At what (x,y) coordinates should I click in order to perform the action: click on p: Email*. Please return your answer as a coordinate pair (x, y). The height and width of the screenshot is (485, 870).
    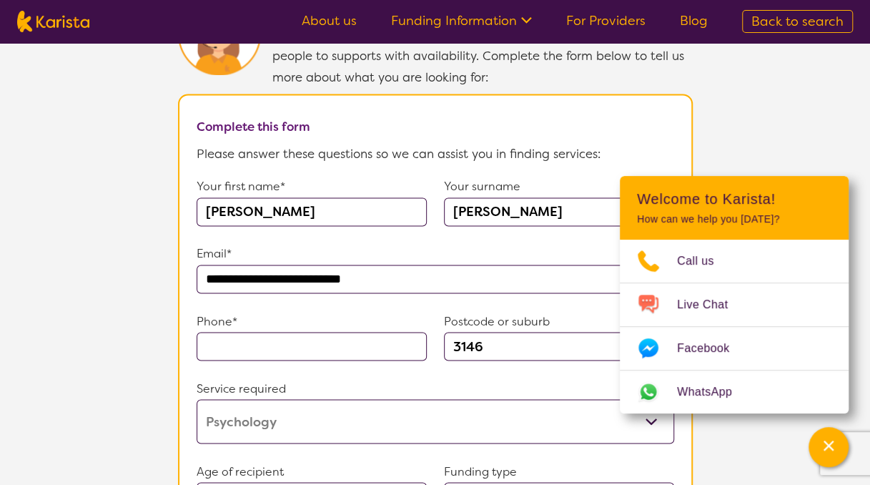
    Looking at the image, I should click on (436, 254).